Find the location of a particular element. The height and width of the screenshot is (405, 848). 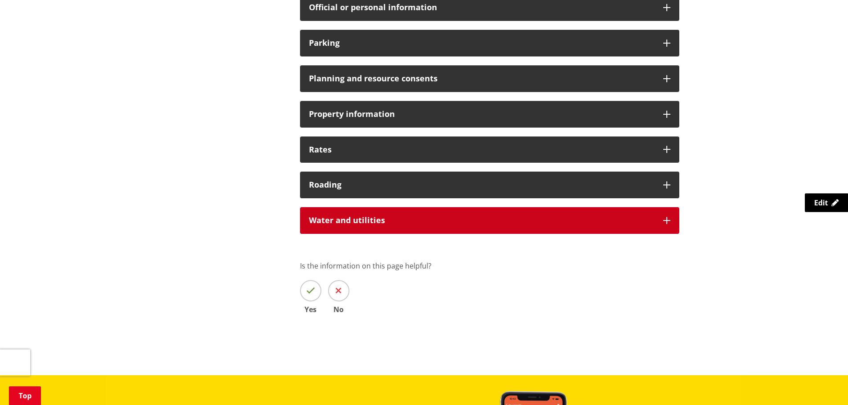

h3: Rates is located at coordinates (481, 150).